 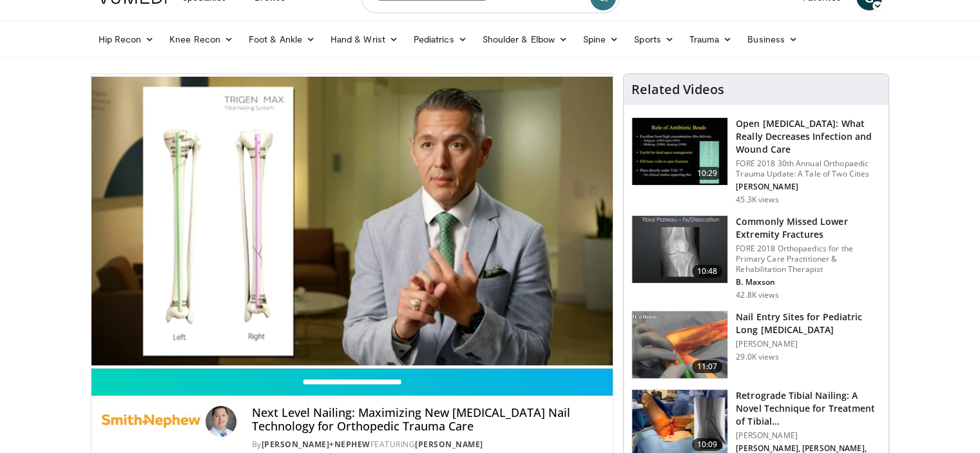 What do you see at coordinates (707, 173) in the screenshot?
I see `span: 10:29` at bounding box center [707, 173].